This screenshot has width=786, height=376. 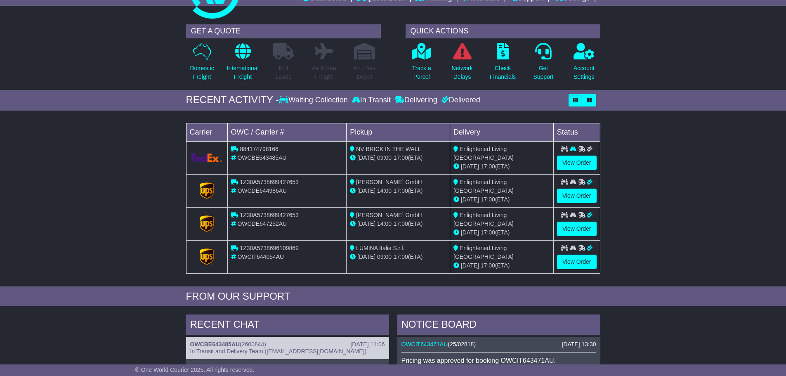 I want to click on p: Air / Sea Depot, so click(x=365, y=73).